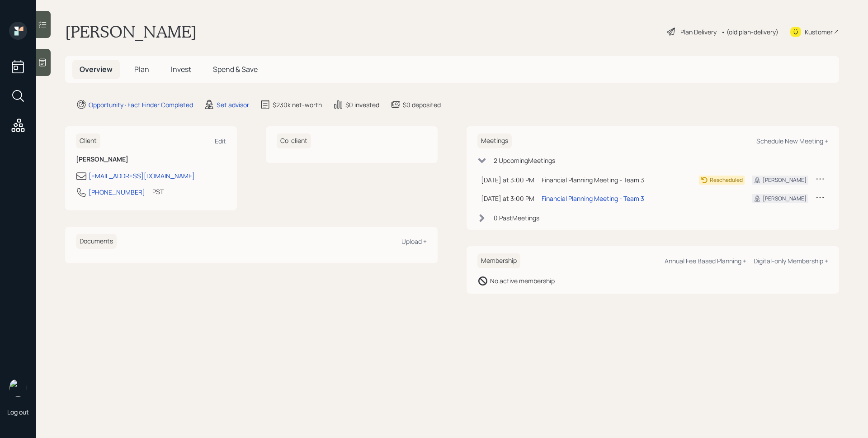 This screenshot has height=438, width=868. What do you see at coordinates (792, 141) in the screenshot?
I see `div: Schedule New Meeting +` at bounding box center [792, 141].